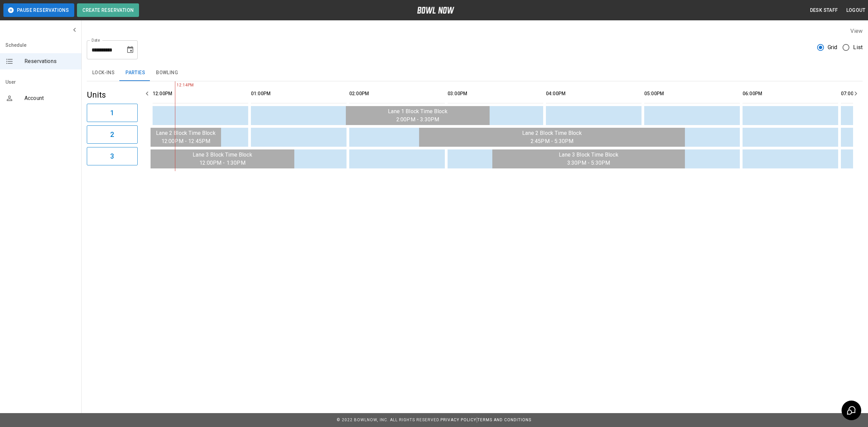 The image size is (868, 427). I want to click on span: Grid, so click(833, 47).